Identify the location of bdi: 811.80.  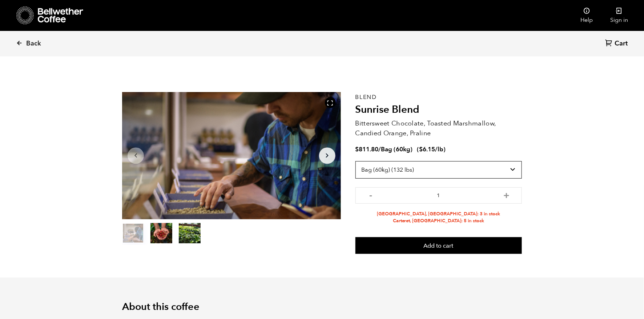
(367, 149).